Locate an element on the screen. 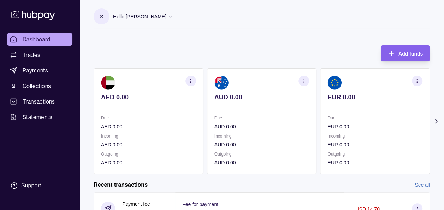 This screenshot has height=210, width=444. p: Payment fee is located at coordinates (136, 204).